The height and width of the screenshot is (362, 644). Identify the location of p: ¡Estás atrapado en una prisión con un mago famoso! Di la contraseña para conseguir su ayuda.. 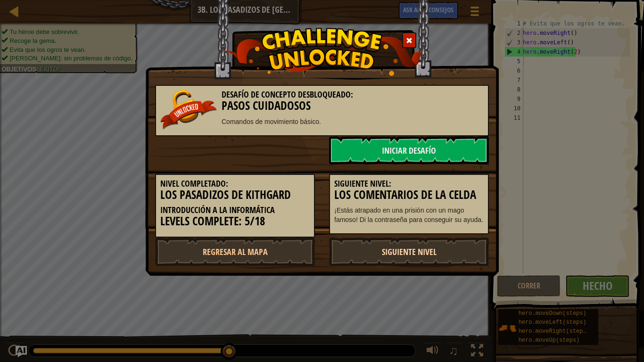
(409, 215).